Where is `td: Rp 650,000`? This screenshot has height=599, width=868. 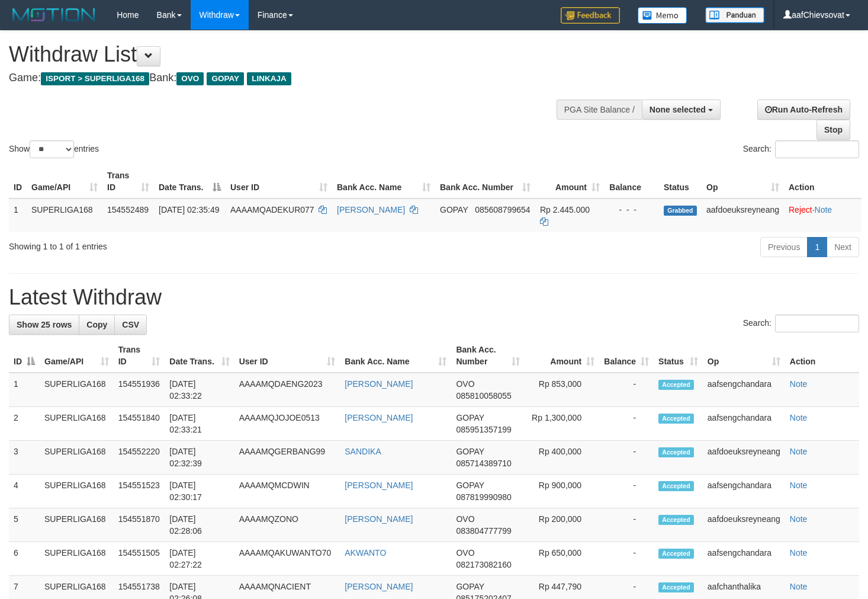
td: Rp 650,000 is located at coordinates (562, 559).